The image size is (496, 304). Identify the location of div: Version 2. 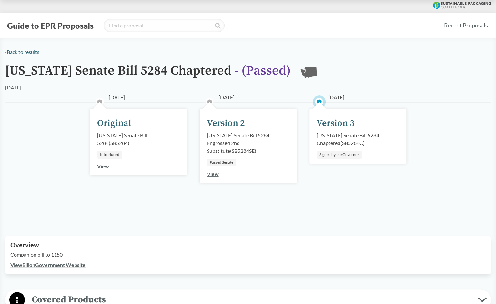
(226, 123).